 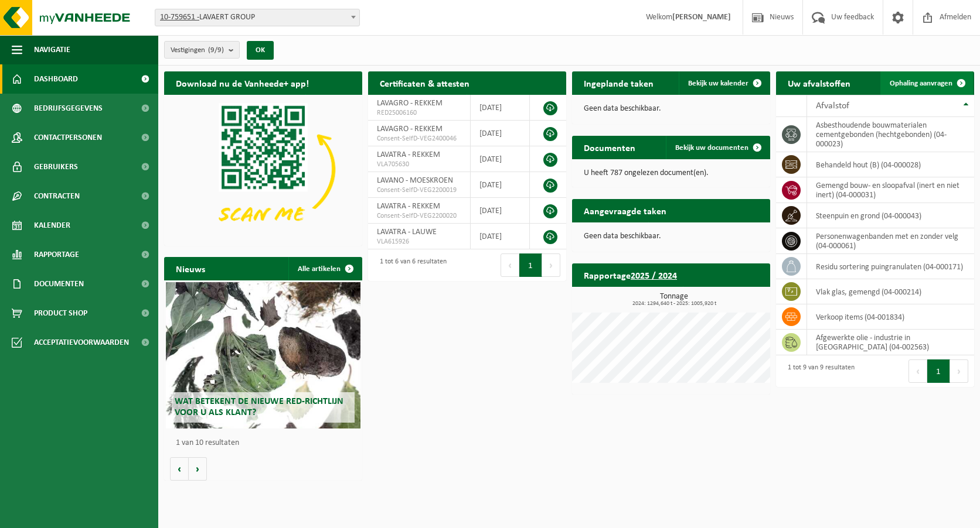 What do you see at coordinates (927, 83) in the screenshot?
I see `a: Ophaling aanvragen` at bounding box center [927, 83].